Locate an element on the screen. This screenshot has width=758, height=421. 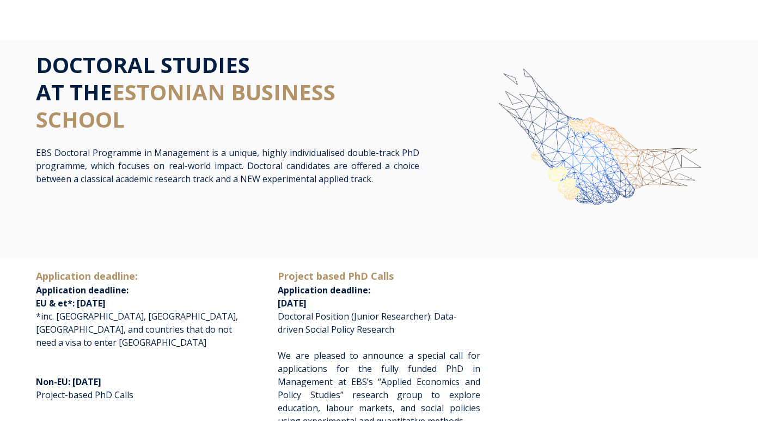
p: EBS Doctoral Programme in Management is a unique, highly individualised double-track PhD programm... is located at coordinates (228, 166).